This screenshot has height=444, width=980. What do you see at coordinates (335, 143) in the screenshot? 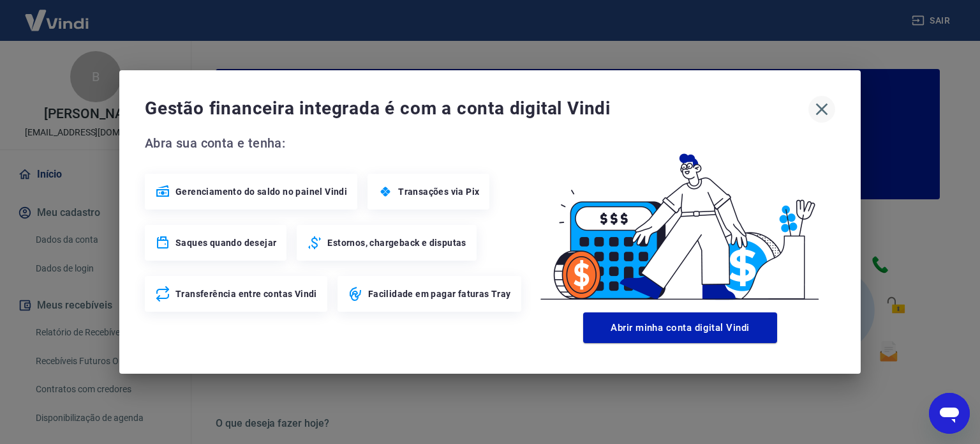
I see `span: Abra sua conta e tenha:` at bounding box center [335, 143].